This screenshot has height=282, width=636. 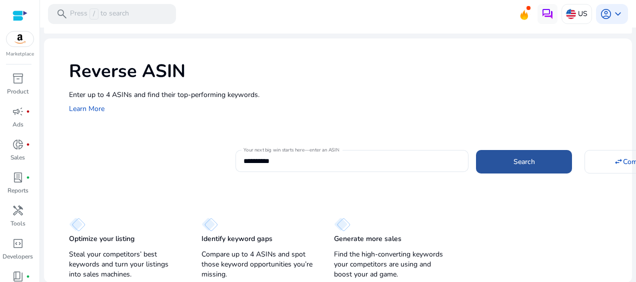 What do you see at coordinates (524, 162) in the screenshot?
I see `span: Search` at bounding box center [524, 162].